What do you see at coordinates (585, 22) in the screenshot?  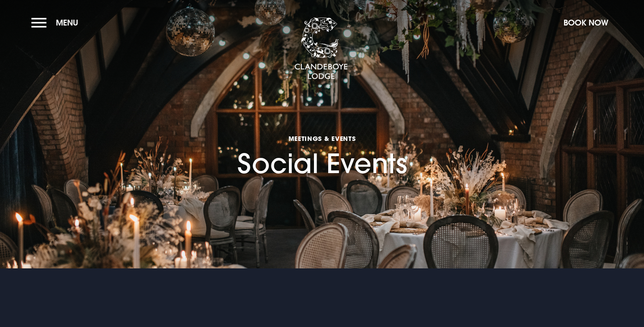 I see `button: Book Now` at bounding box center [585, 22].